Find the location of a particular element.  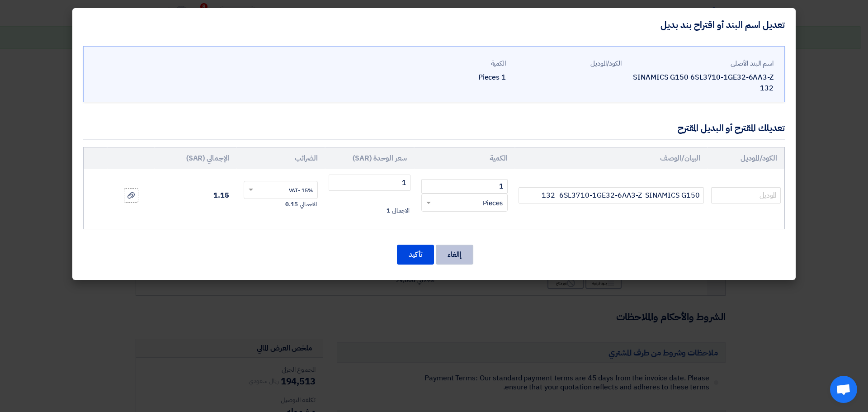

button: تأكيد is located at coordinates (415, 255).